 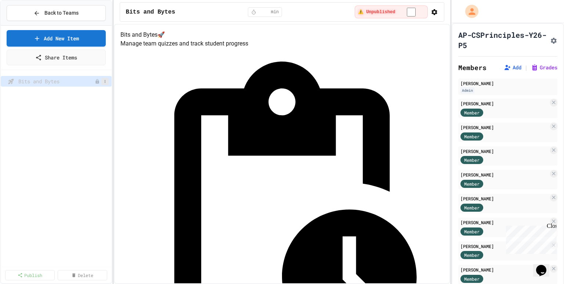 I want to click on div: Chat with us now!Close, so click(x=27, y=25).